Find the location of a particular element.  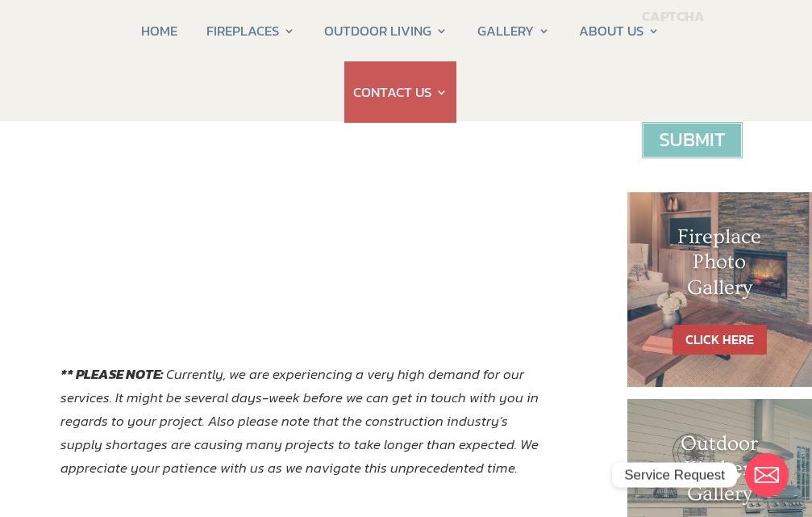

a: Email is located at coordinates (768, 474).